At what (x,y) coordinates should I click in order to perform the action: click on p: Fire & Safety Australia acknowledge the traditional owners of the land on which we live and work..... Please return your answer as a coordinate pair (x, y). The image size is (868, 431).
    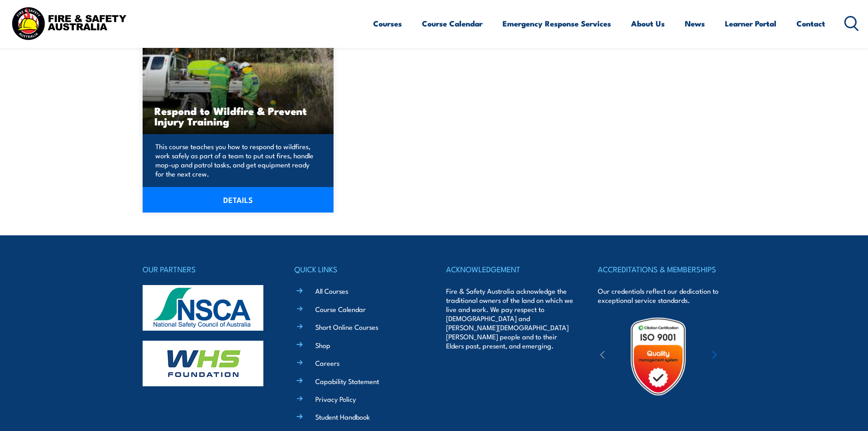
    Looking at the image, I should click on (510, 318).